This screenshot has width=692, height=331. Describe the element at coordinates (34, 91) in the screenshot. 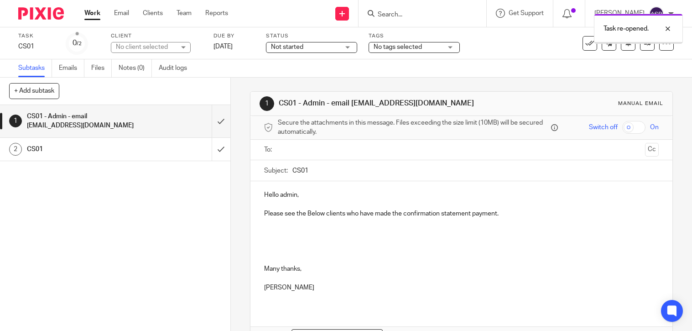

I see `button: + Add subtask` at that location.